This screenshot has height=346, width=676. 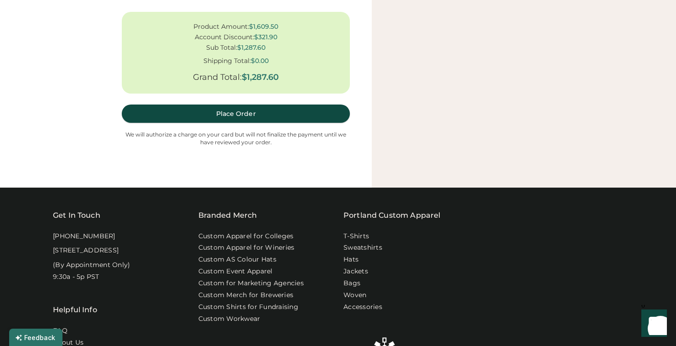 What do you see at coordinates (248, 307) in the screenshot?
I see `a: Custom Shirts for Fundraising` at bounding box center [248, 307].